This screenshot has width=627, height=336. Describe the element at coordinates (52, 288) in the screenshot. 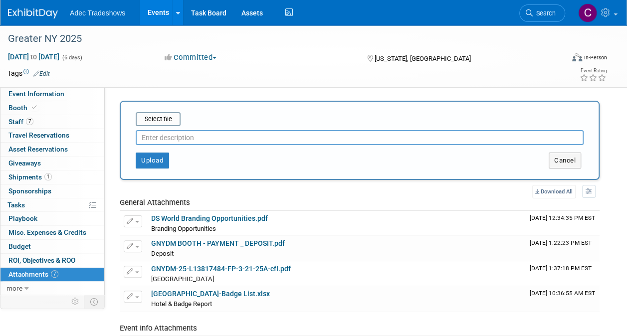

I see `a: more` at that location.